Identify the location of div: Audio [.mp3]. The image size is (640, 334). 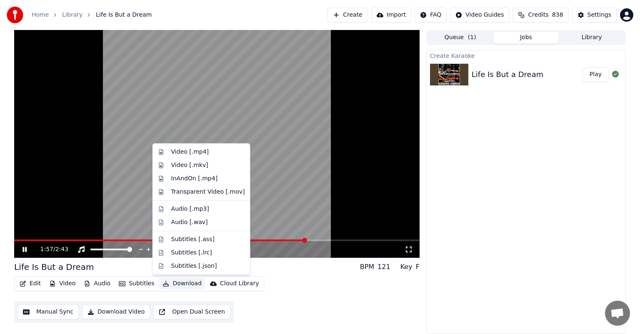
(190, 209).